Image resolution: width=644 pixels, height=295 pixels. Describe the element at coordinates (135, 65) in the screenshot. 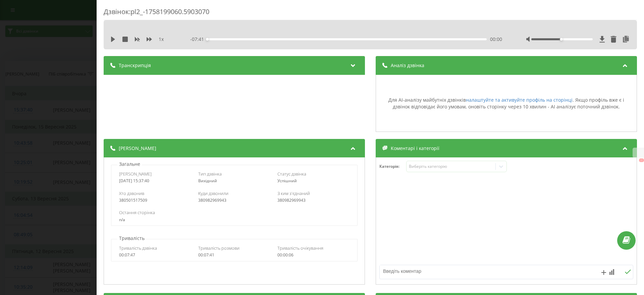

I see `span: Транскрипція` at that location.